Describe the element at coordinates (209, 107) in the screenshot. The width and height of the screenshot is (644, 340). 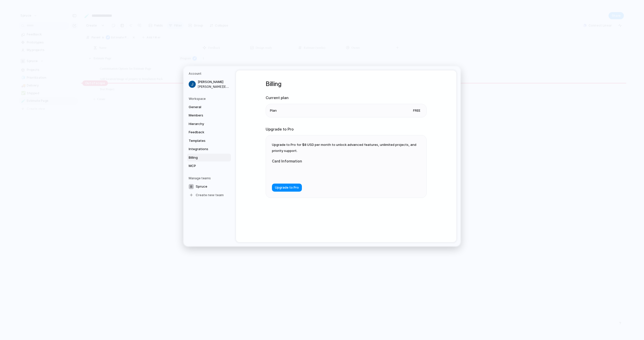
I see `a: General` at that location.